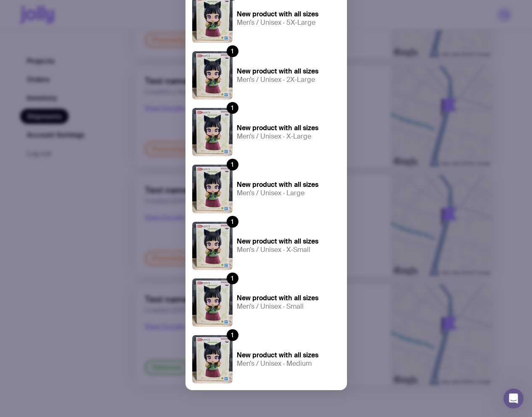 Image resolution: width=532 pixels, height=417 pixels. Describe the element at coordinates (288, 364) in the screenshot. I see `h5: Men’s / Unisex · Medium` at that location.